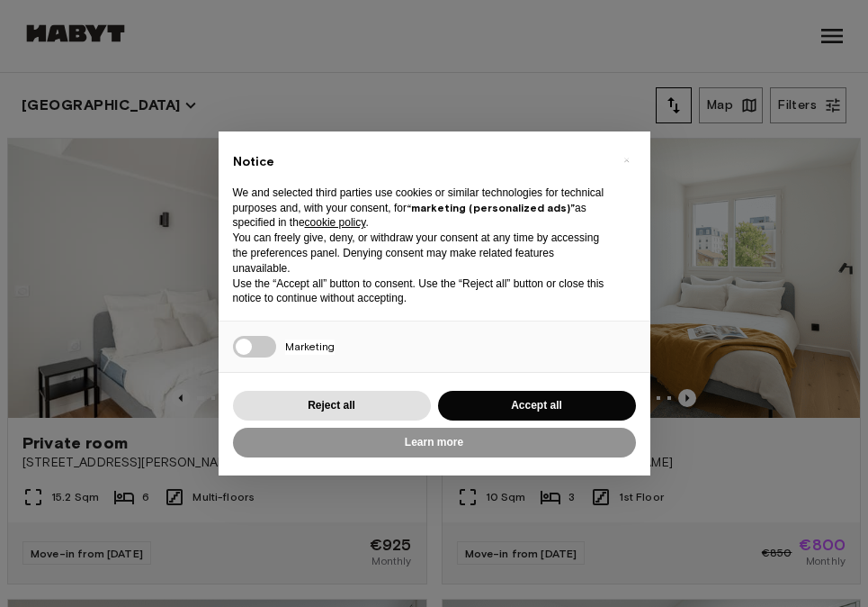 This screenshot has width=868, height=607. Describe the element at coordinates (434, 442) in the screenshot. I see `button: Learn more` at that location.